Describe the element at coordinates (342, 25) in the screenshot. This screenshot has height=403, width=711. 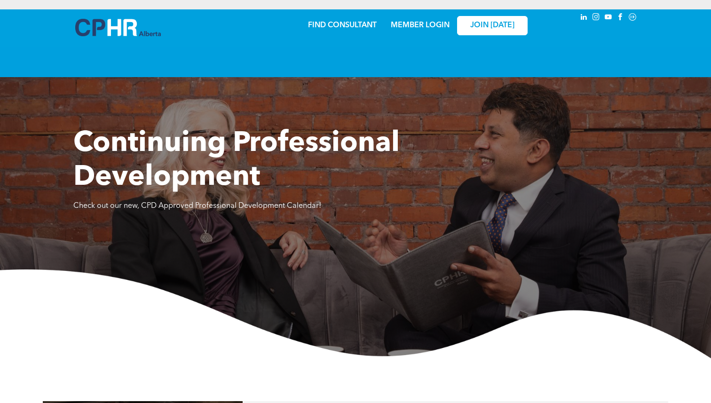
I see `a: FIND CONSULTANT` at that location.